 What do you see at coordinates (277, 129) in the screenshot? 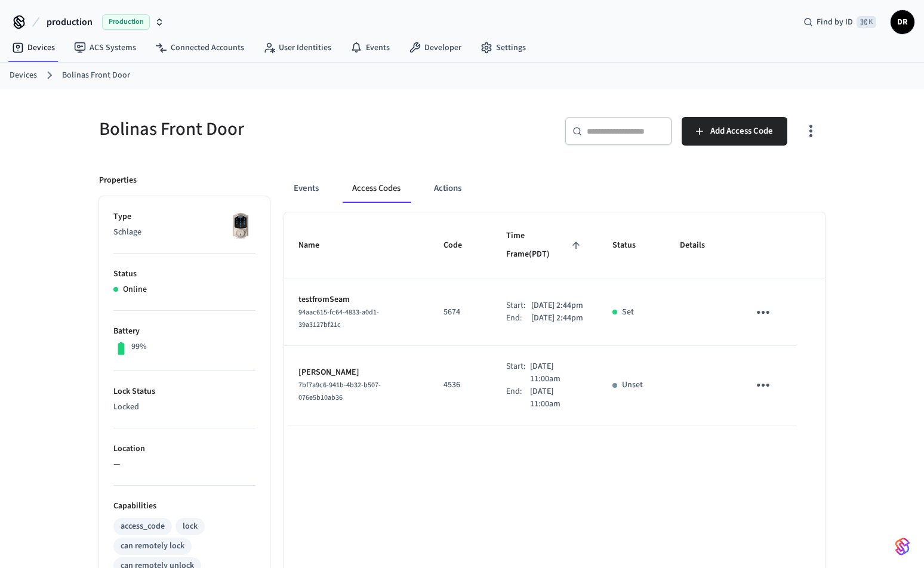
I see `h5: Bolinas Front Door` at bounding box center [277, 129].